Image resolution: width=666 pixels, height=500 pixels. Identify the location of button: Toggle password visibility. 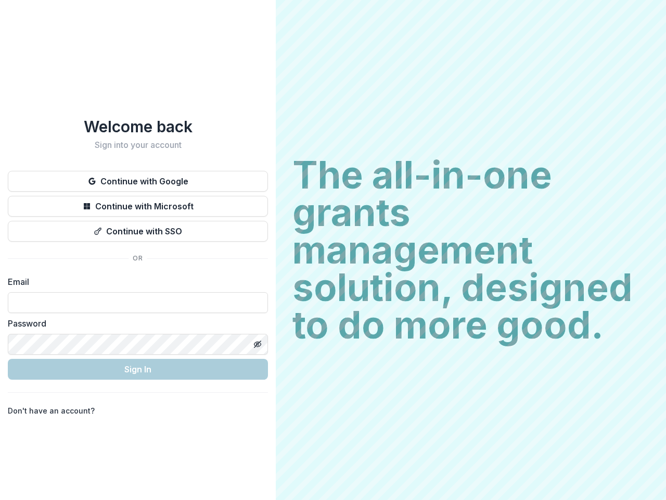
(258, 344).